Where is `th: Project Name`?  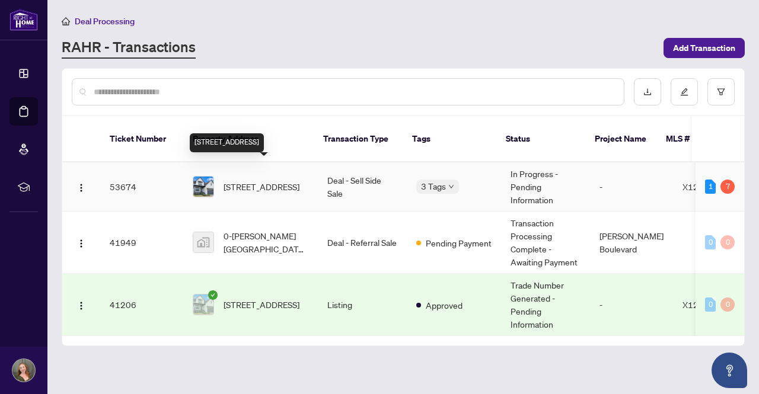
th: Project Name is located at coordinates (621, 139).